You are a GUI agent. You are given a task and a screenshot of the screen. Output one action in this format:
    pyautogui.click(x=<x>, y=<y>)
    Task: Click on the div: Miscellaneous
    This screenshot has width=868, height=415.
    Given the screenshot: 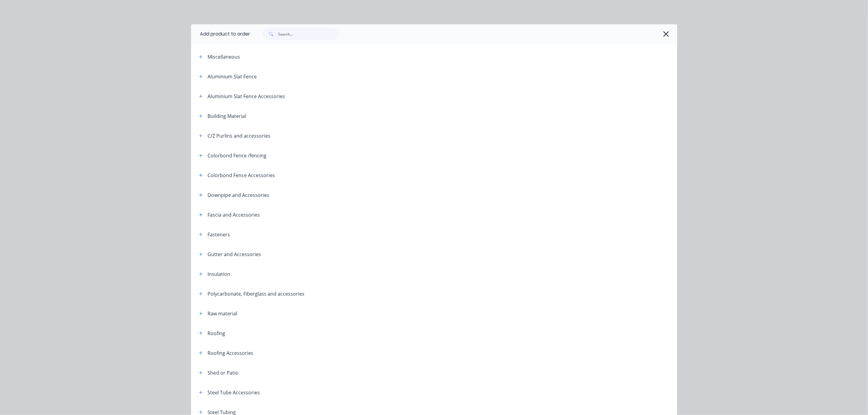 What is the action you would take?
    pyautogui.click(x=224, y=57)
    